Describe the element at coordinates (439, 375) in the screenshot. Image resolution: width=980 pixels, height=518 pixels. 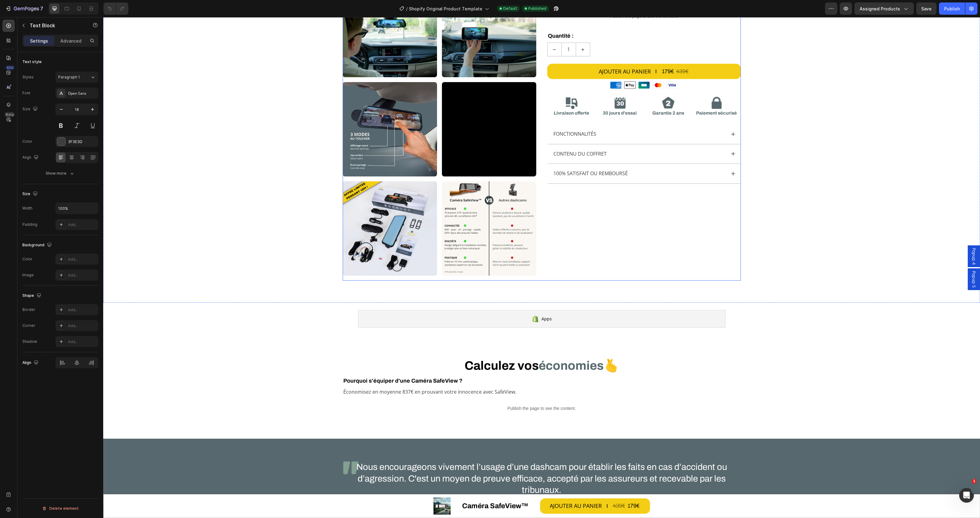
I see `p: Économisez en moyenne 837€ en prouvant votre innocence avec SafeView.` at that location.